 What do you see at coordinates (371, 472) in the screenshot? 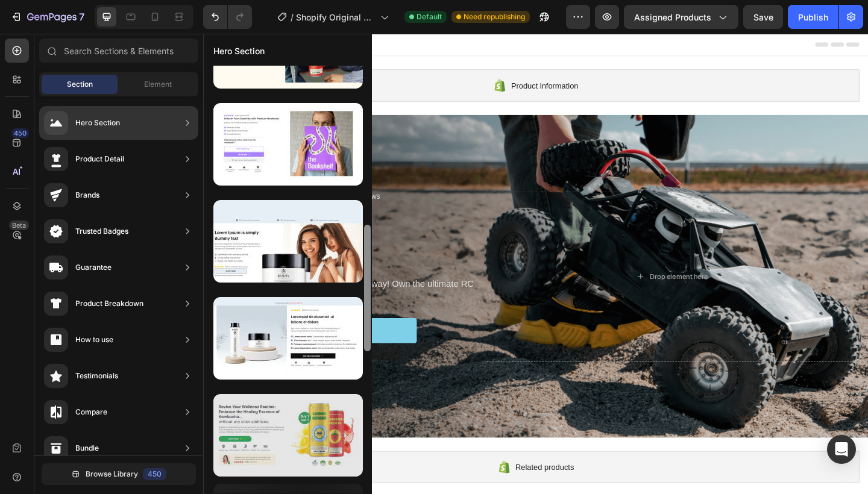
I see `span: Related products` at bounding box center [371, 472].